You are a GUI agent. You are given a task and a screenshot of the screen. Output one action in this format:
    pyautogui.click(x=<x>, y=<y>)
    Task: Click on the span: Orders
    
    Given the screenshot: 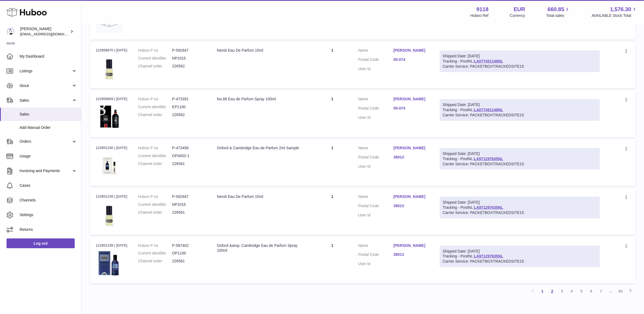 What is the action you would take?
    pyautogui.click(x=45, y=141)
    